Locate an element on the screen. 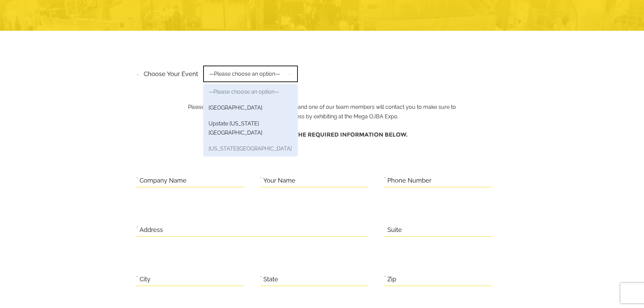 The image size is (644, 308). label: Address is located at coordinates (151, 230).